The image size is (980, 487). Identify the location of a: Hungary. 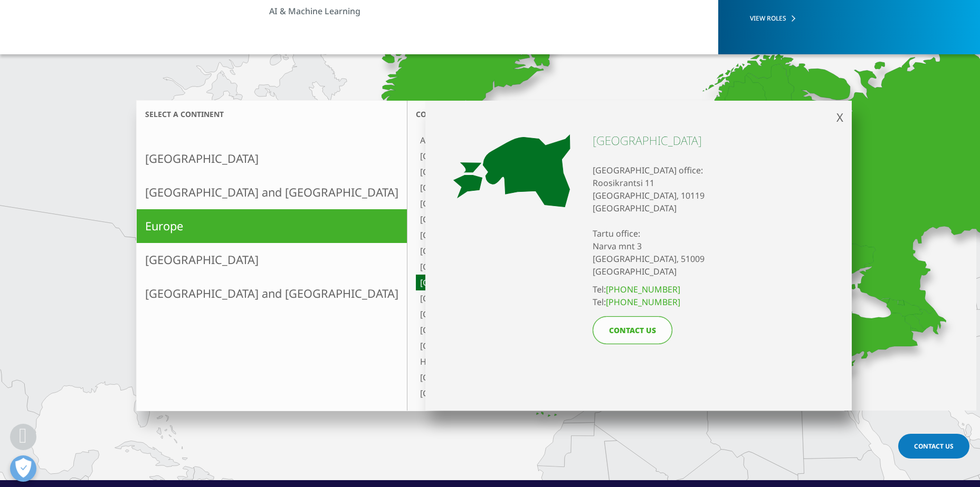
(528, 362).